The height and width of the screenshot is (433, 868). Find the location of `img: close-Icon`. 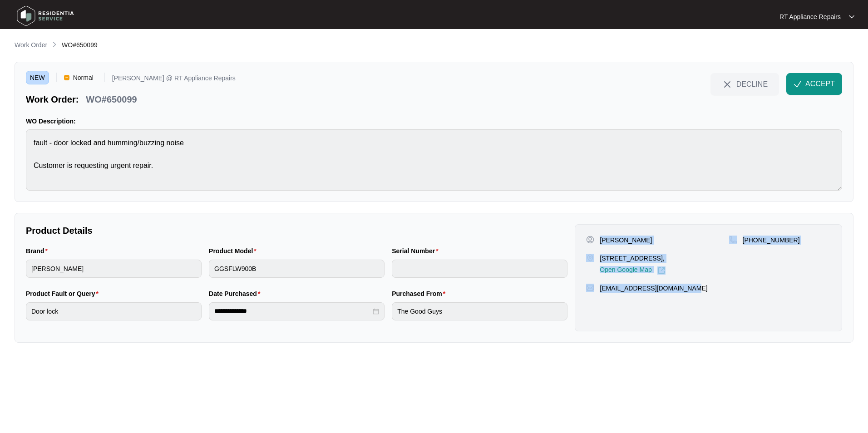

img: close-Icon is located at coordinates (727, 84).